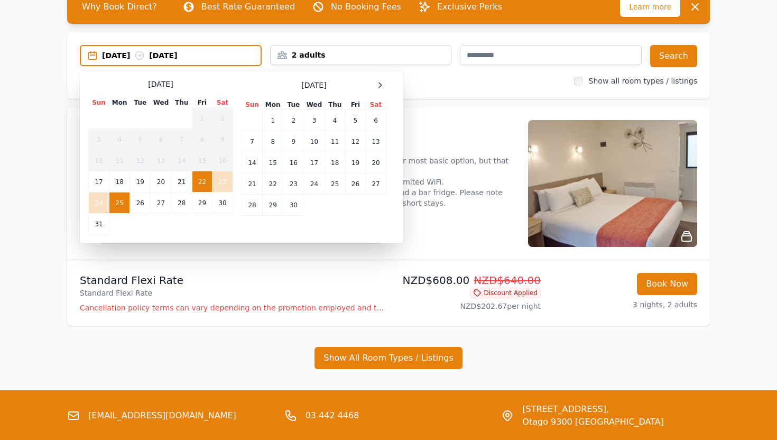 This screenshot has width=777, height=440. I want to click on p: 3 nights, 2 adults, so click(623, 304).